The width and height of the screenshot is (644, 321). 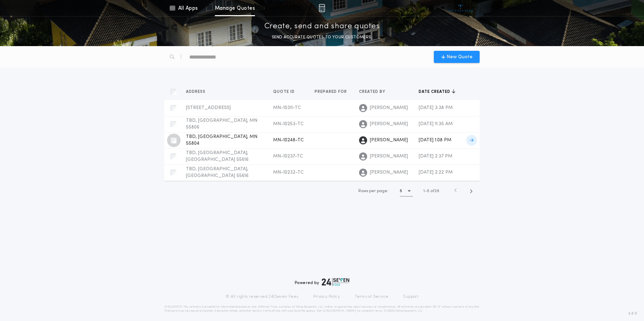 What do you see at coordinates (435, 92) in the screenshot?
I see `span: Date created` at bounding box center [435, 92].